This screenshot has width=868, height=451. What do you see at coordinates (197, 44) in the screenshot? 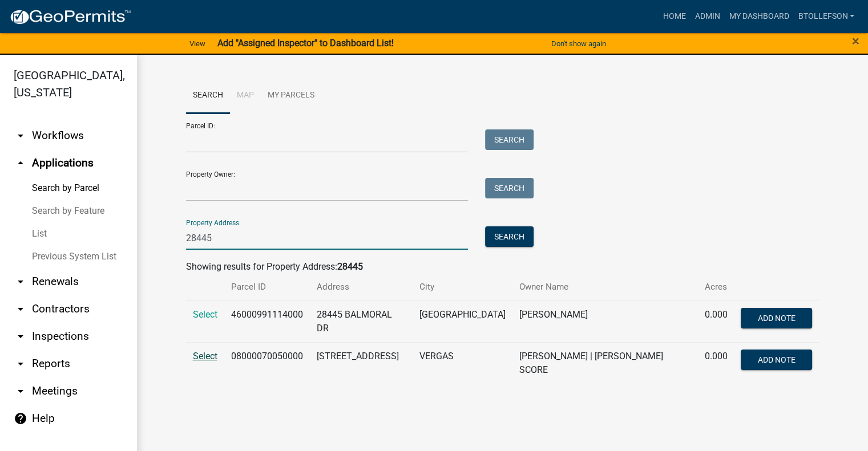
I see `a: View` at bounding box center [197, 44].